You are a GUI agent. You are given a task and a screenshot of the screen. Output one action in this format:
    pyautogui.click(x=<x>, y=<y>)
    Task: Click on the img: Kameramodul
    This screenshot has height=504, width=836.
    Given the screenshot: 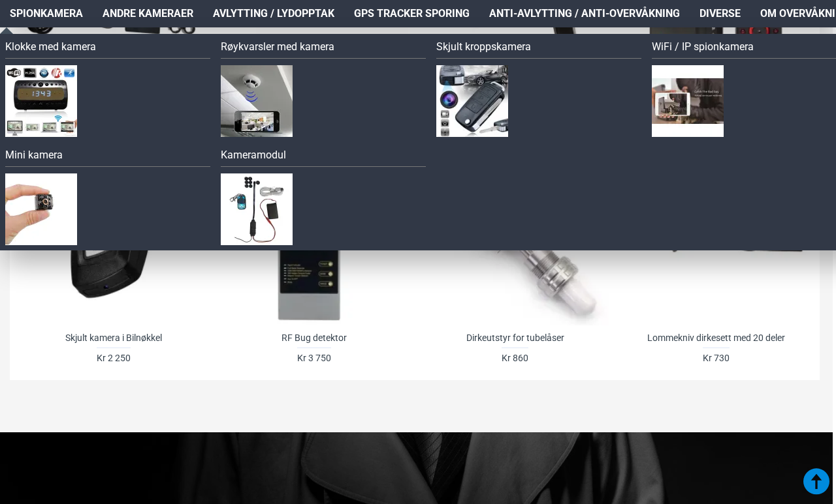 What is the action you would take?
    pyautogui.click(x=256, y=210)
    